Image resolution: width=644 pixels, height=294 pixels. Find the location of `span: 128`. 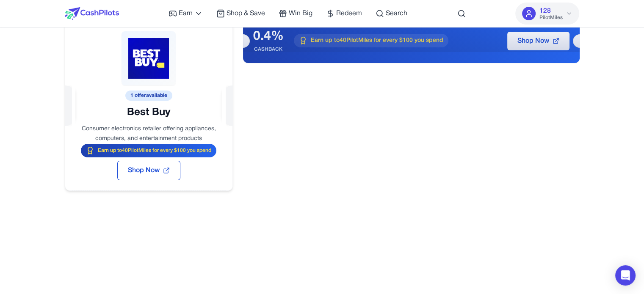

span: 128 is located at coordinates (544, 11).